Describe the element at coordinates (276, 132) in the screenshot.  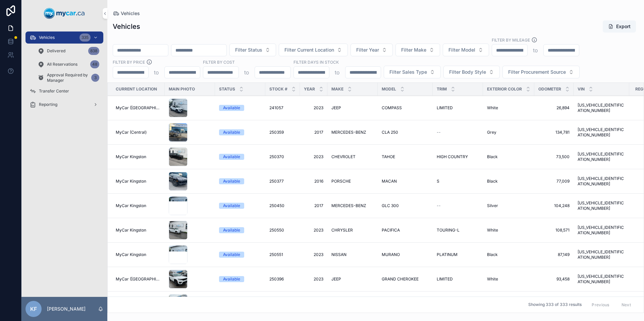
I see `span: 250359` at that location.